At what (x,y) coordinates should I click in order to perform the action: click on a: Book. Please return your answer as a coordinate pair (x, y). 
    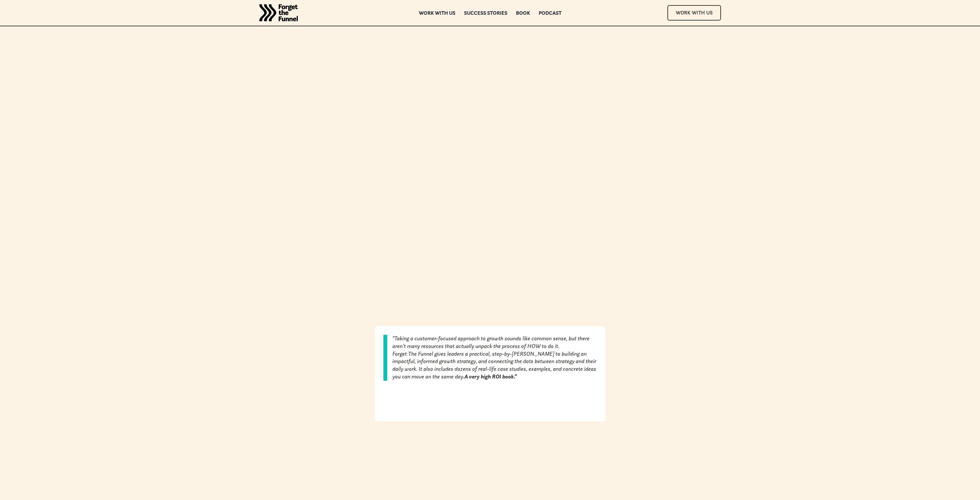
    Looking at the image, I should click on (523, 13).